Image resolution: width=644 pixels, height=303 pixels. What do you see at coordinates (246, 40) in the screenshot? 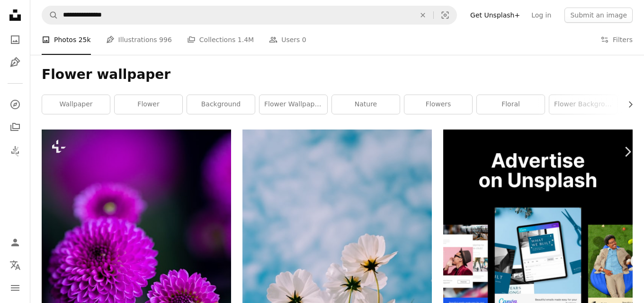
I see `span: 1.4M` at bounding box center [246, 40].